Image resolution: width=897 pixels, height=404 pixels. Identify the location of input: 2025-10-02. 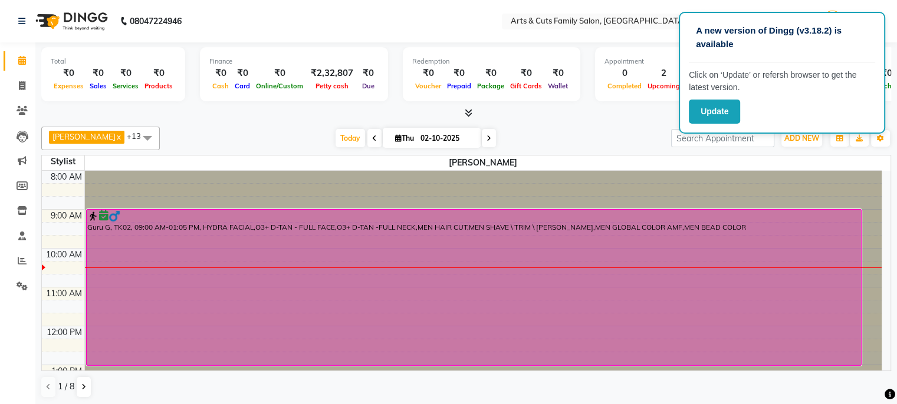
(446, 139).